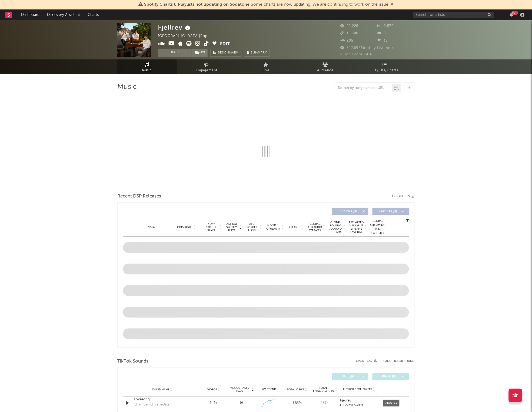 The width and height of the screenshot is (532, 412). Describe the element at coordinates (512, 15) in the screenshot. I see `button: 99+` at that location.